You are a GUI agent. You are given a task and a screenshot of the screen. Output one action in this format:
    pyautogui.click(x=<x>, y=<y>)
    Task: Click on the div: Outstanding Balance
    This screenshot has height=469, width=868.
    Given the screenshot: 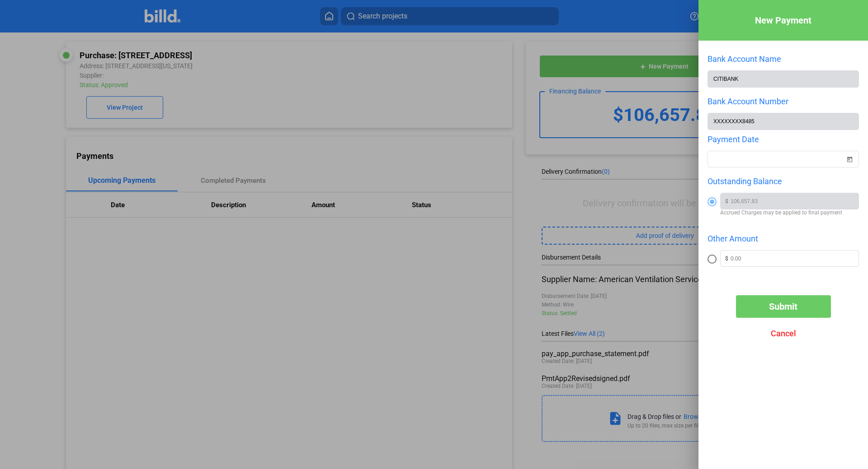 What is the action you would take?
    pyautogui.click(x=783, y=181)
    